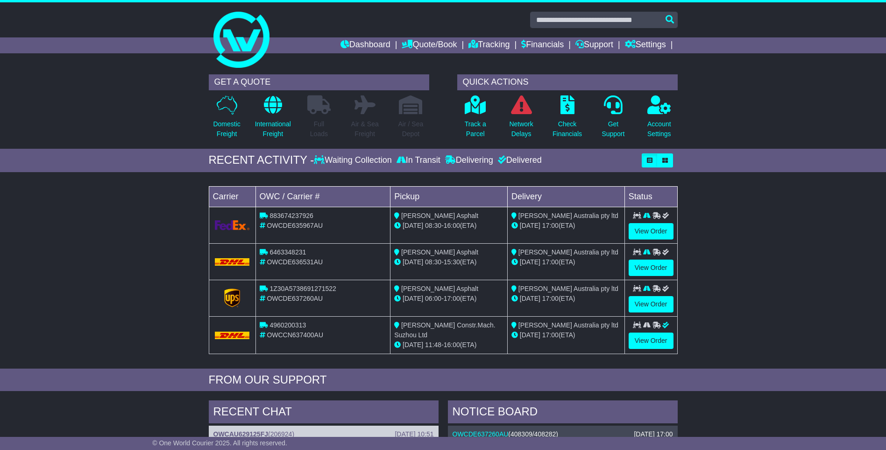 The height and width of the screenshot is (450, 886). What do you see at coordinates (295, 225) in the screenshot?
I see `span: OWCDE635967AU` at bounding box center [295, 225].